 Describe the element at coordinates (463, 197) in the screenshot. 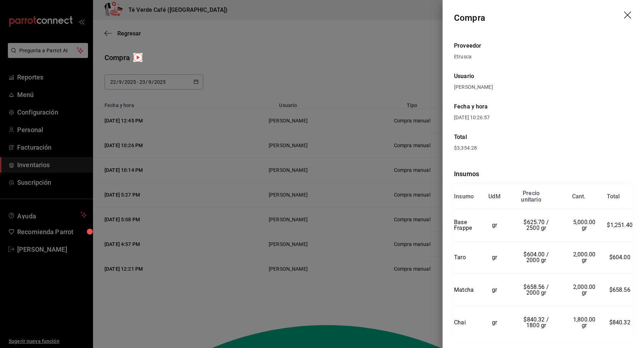

I see `div: Insumo` at that location.